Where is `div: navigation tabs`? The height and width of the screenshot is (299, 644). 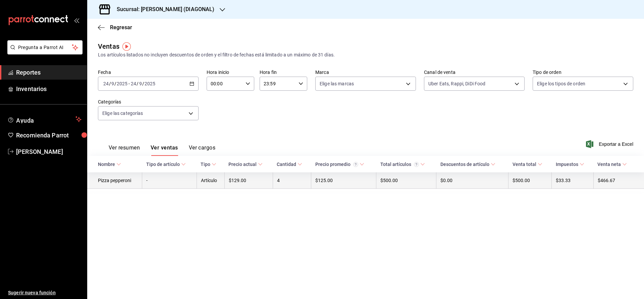
div: navigation tabs is located at coordinates (162, 150).